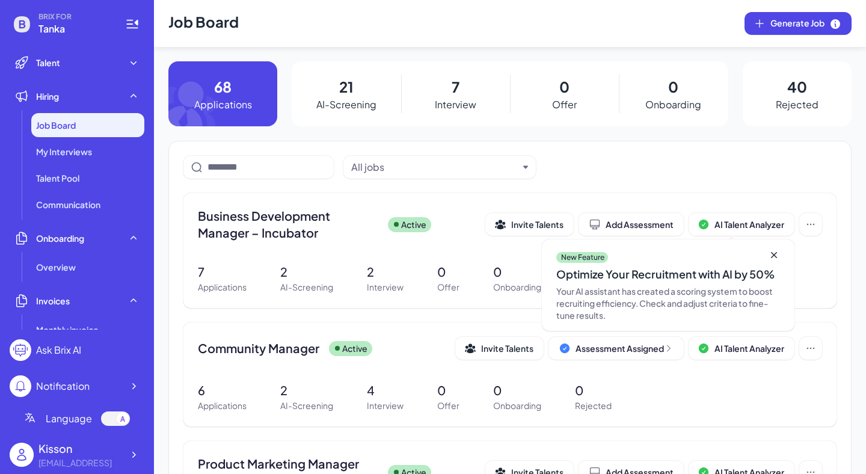  Describe the element at coordinates (631, 224) in the screenshot. I see `button: Add Assessment` at that location.